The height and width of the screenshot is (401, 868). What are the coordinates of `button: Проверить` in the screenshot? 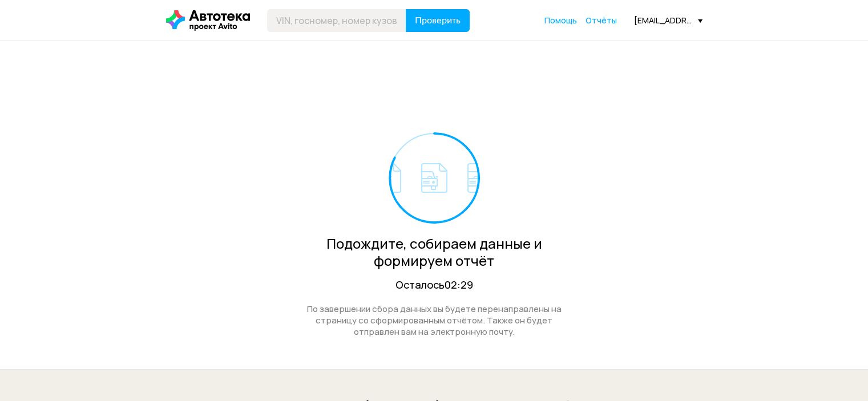 It's located at (438, 21).